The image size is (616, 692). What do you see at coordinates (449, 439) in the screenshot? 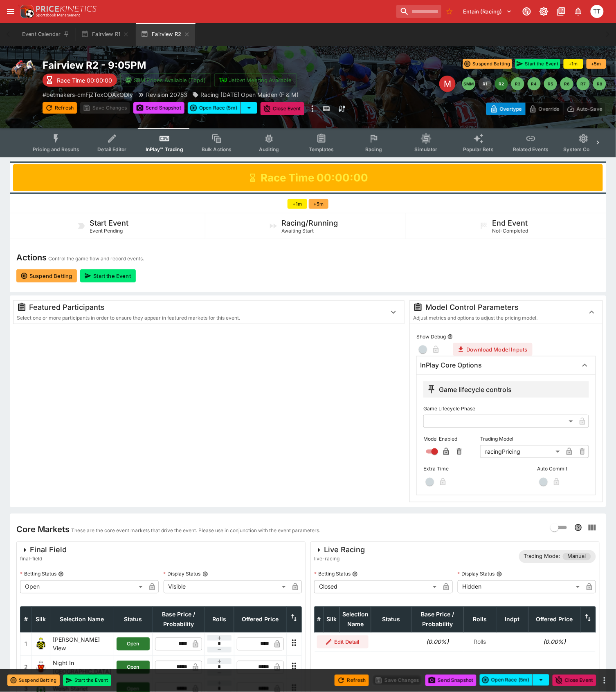
I see `label: Model Enabled` at bounding box center [449, 439].